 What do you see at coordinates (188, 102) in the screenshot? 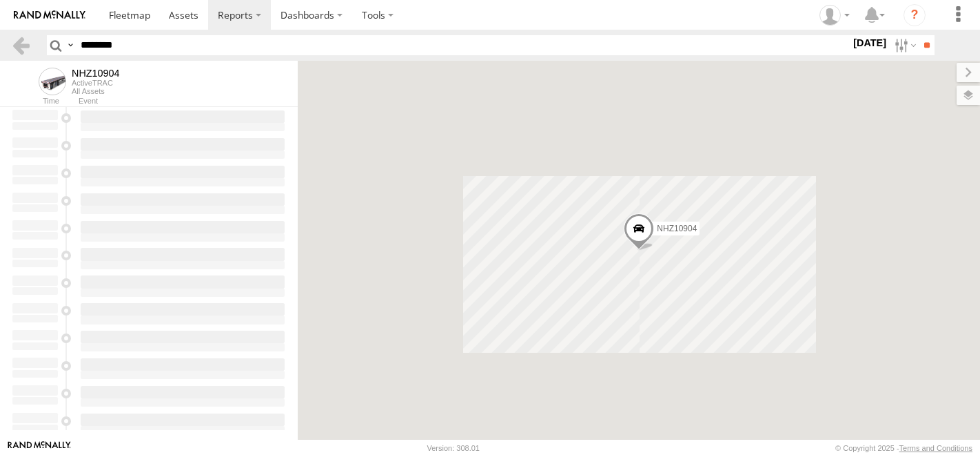
I see `div: Event` at bounding box center [188, 102].